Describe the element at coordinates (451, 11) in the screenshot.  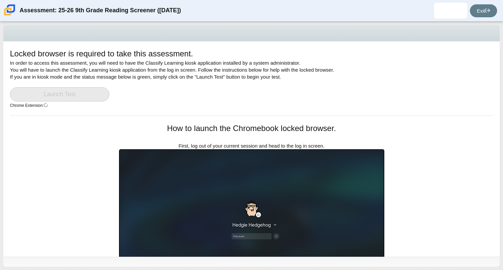
I see `img: dazariah.thornton-.XBkh3T` at that location.